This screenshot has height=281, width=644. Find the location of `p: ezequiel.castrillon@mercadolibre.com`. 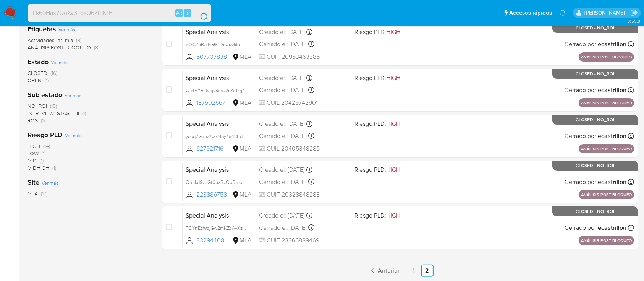

p: ezequiel.castrillon@mercadolibre.com is located at coordinates (605, 12).